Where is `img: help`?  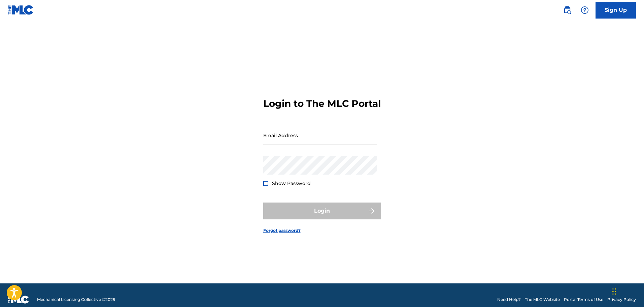 img: help is located at coordinates (585, 10).